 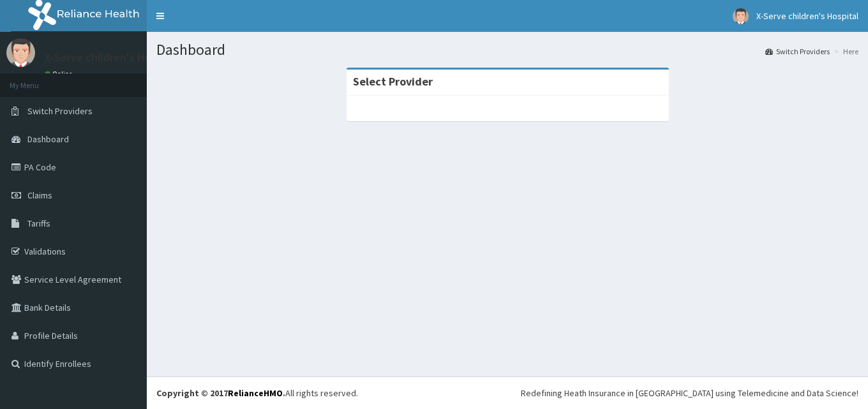 What do you see at coordinates (808, 16) in the screenshot?
I see `span: X-Serve children's Hospital` at bounding box center [808, 16].